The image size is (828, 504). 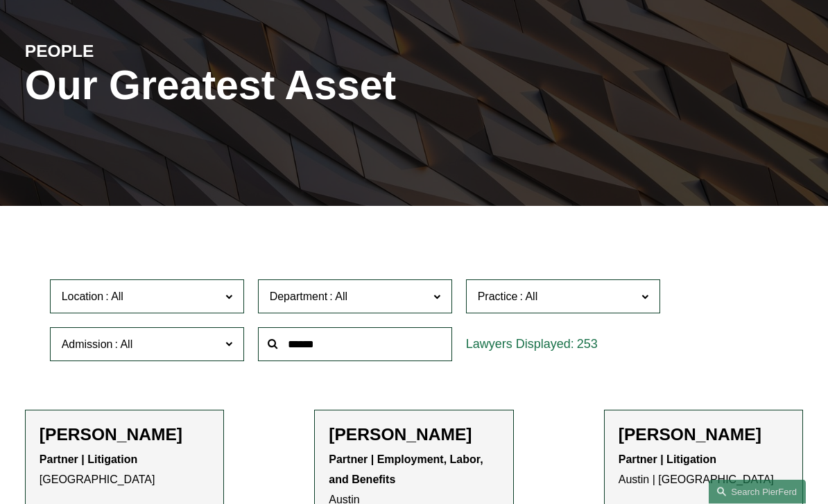 What do you see at coordinates (88, 345) in the screenshot?
I see `span: Admission` at bounding box center [88, 345].